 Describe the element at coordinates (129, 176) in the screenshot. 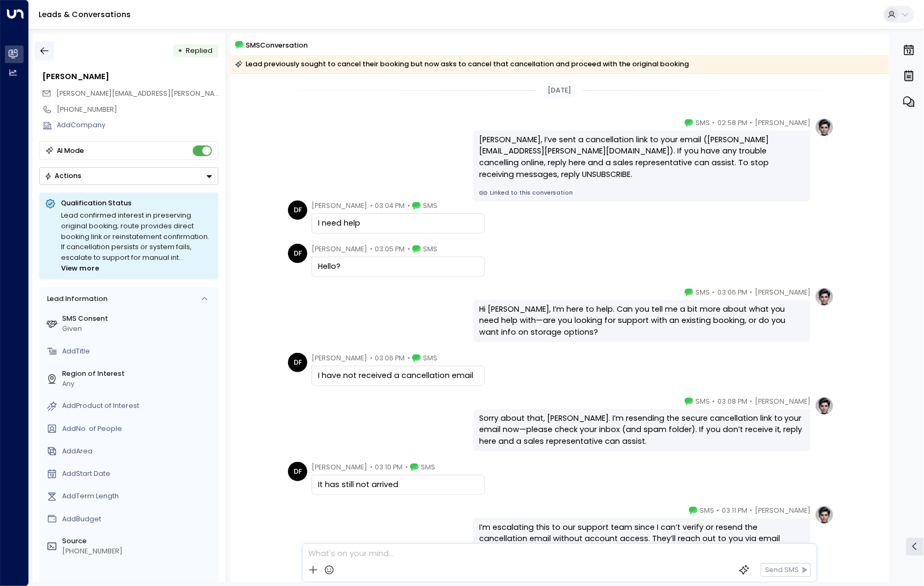

I see `div: Button group with a nested menu` at that location.